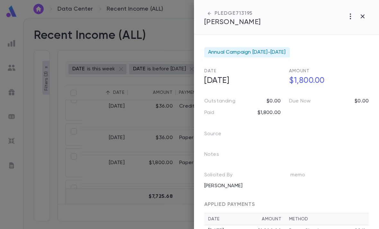 Image resolution: width=379 pixels, height=229 pixels. What do you see at coordinates (235, 219) in the screenshot?
I see `div: Date` at bounding box center [235, 219].